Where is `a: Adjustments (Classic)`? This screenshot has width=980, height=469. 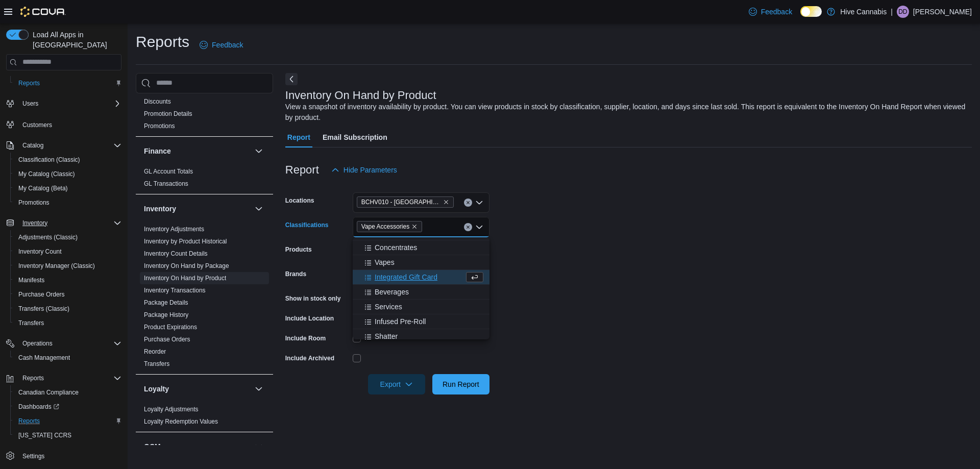 a: Adjustments (Classic) is located at coordinates (48, 237).